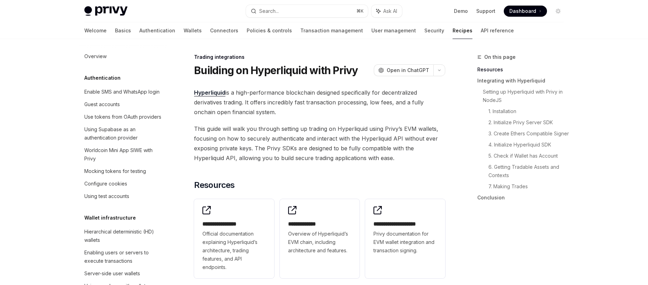 The image size is (648, 285). What do you see at coordinates (123, 92) in the screenshot?
I see `a: Enable SMS and WhatsApp login` at bounding box center [123, 92].